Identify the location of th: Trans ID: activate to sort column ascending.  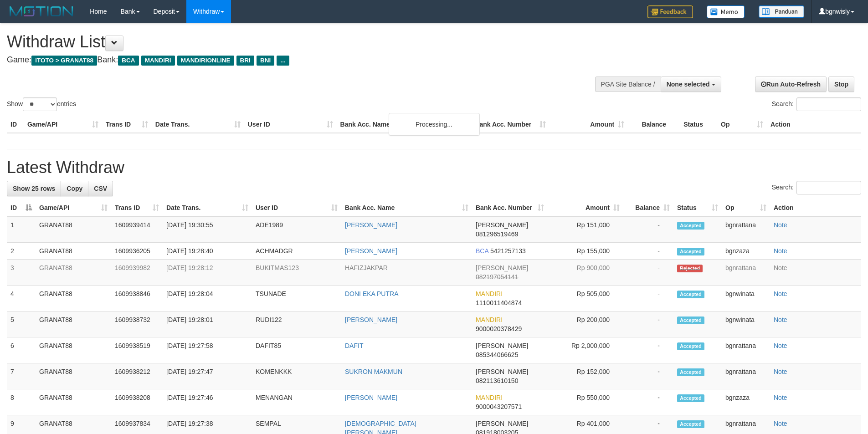
(137, 207).